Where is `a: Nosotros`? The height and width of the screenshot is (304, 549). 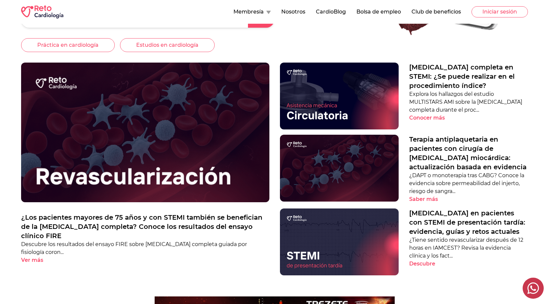
a: Nosotros is located at coordinates (293, 12).